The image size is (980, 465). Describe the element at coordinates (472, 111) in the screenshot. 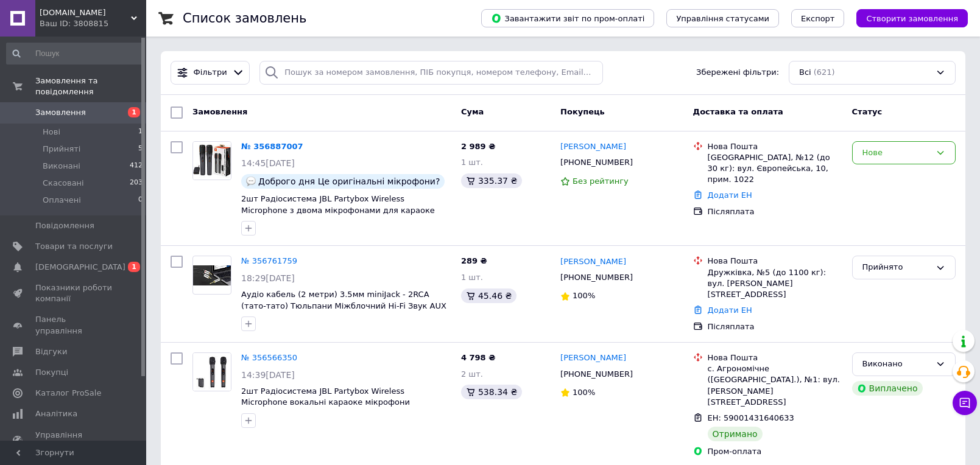

I see `span: Cума` at that location.